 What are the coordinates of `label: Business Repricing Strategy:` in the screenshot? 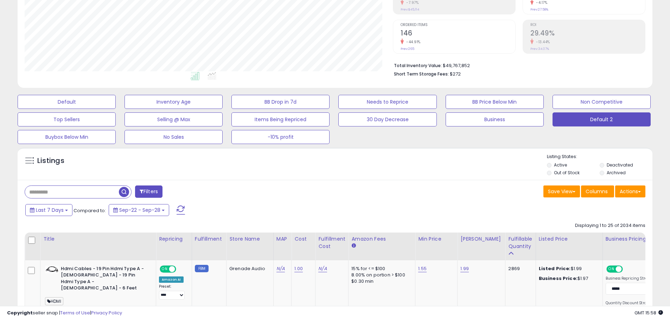 It's located at (631, 279).